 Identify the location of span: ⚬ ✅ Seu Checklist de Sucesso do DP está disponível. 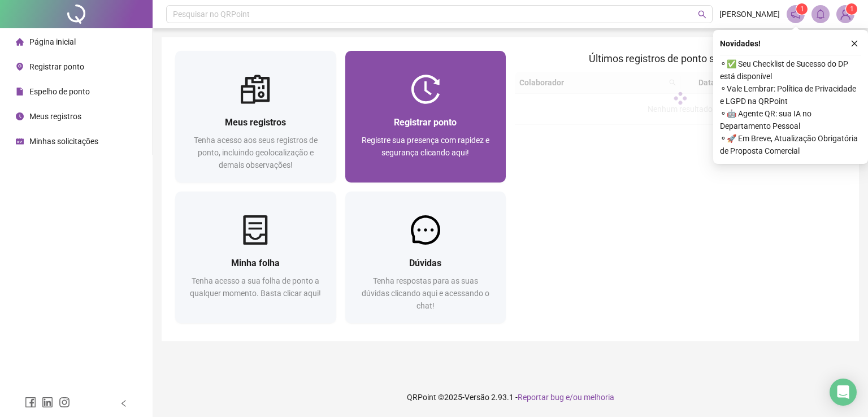
(790, 70).